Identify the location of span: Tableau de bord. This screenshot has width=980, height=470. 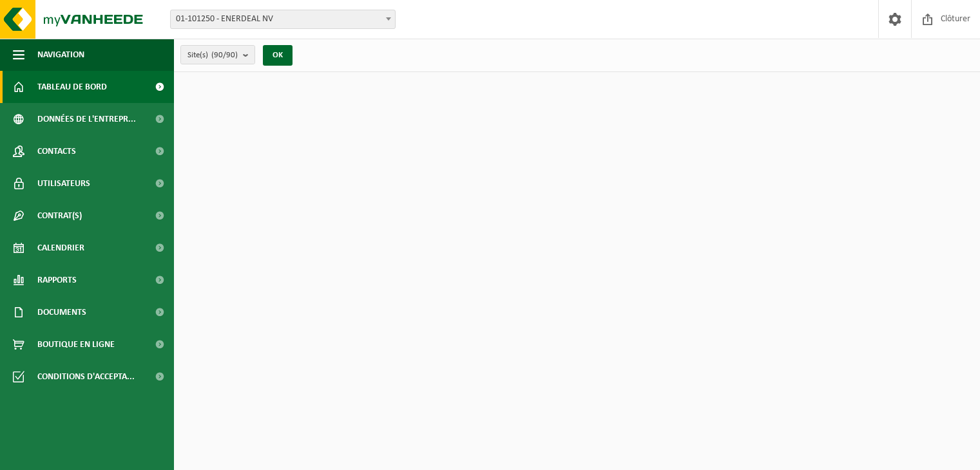
(72, 87).